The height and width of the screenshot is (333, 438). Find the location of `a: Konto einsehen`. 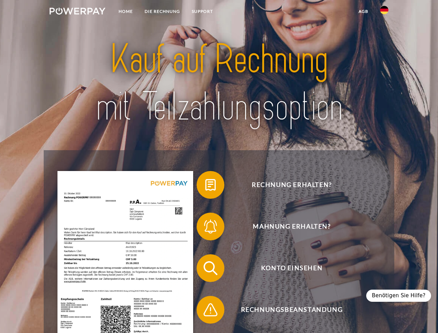

a: Konto einsehen is located at coordinates (287, 268).